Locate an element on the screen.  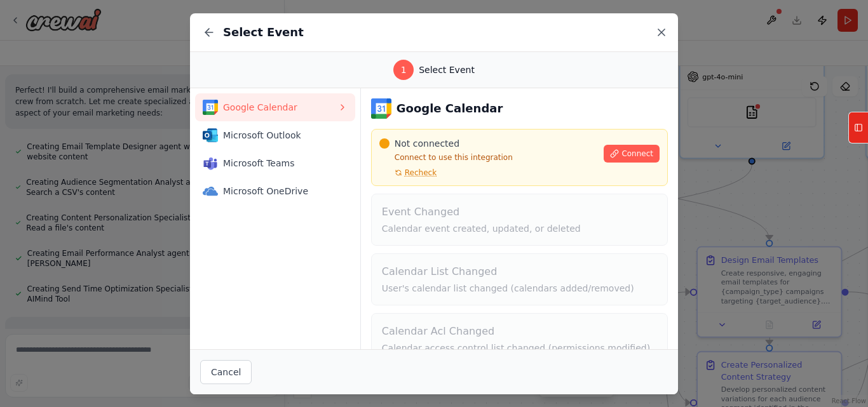
img: Microsoft OneDrive is located at coordinates (210, 191).